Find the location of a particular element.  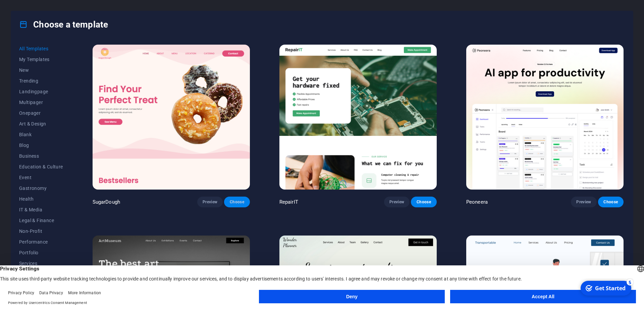

button: Trending is located at coordinates (41, 81).